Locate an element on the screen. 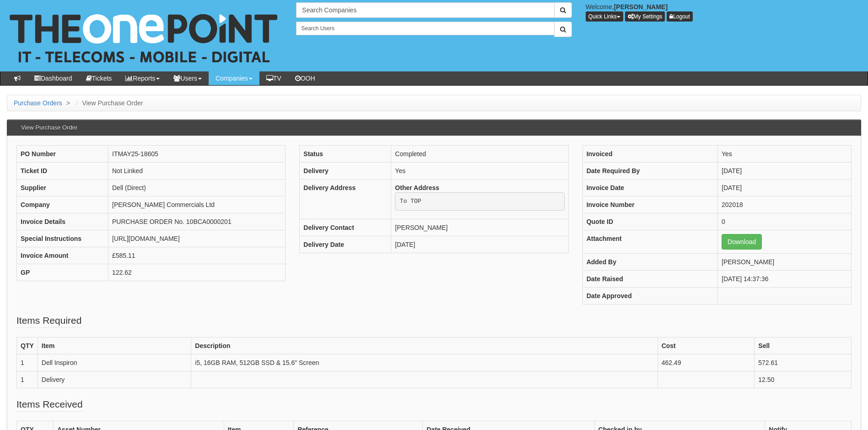  input: Search Companies is located at coordinates (425, 10).